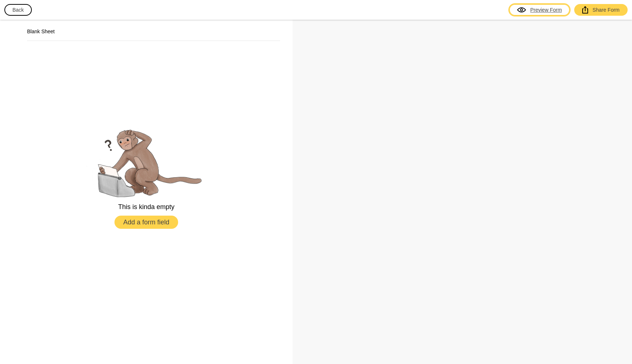  Describe the element at coordinates (154, 31) in the screenshot. I see `h2: Blank Sheet` at that location.